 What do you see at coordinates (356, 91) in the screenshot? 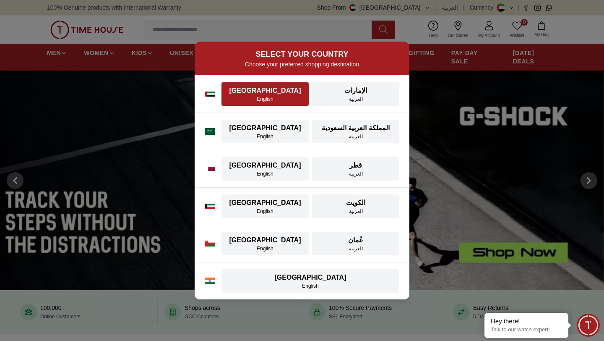
I see `div: الإمارات` at bounding box center [356, 91].